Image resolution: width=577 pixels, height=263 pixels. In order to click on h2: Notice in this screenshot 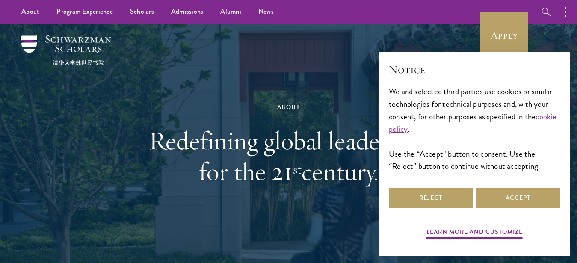, I will do `click(475, 70)`.